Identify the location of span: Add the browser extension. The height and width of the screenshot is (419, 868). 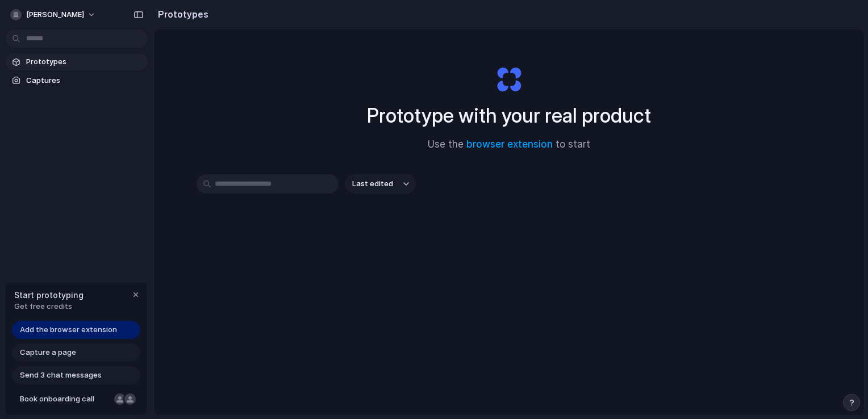
(68, 330).